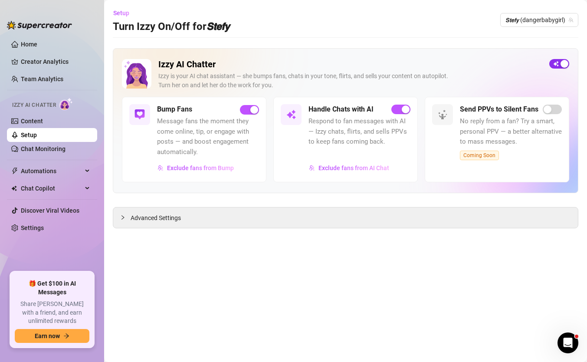 The width and height of the screenshot is (587, 362). Describe the element at coordinates (479, 155) in the screenshot. I see `span: Coming Soon` at that location.